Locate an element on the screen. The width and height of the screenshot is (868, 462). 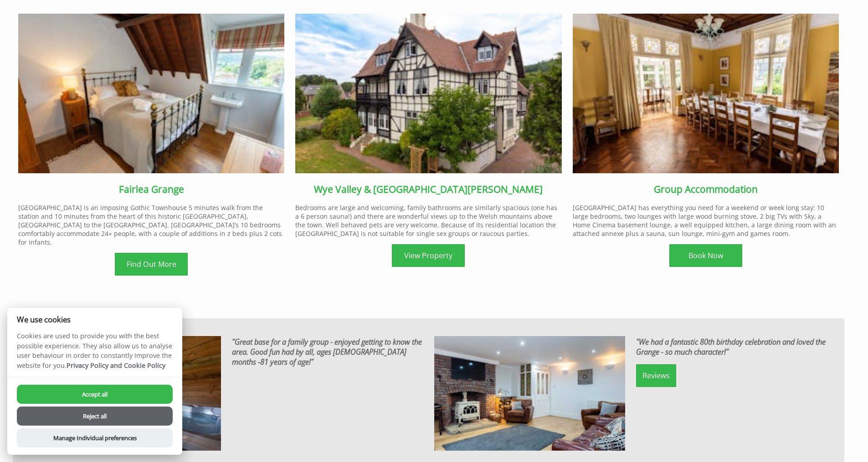
p: Cookies are used to provide you with the best possible experience. They also allow us to analyse ... is located at coordinates (95, 354).